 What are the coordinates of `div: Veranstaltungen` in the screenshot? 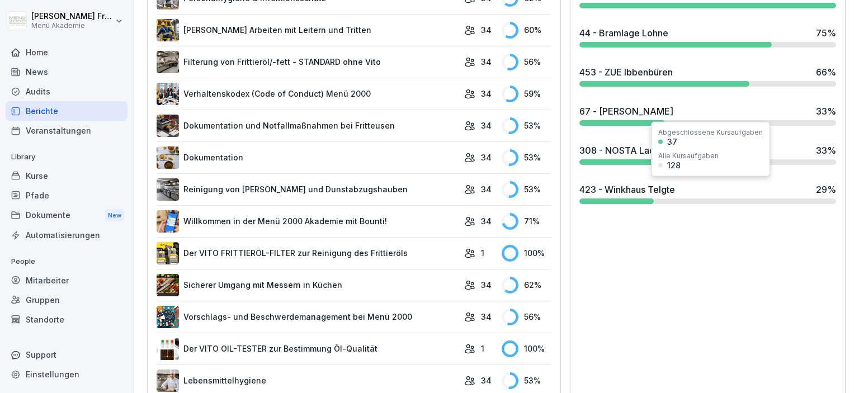 It's located at (67, 130).